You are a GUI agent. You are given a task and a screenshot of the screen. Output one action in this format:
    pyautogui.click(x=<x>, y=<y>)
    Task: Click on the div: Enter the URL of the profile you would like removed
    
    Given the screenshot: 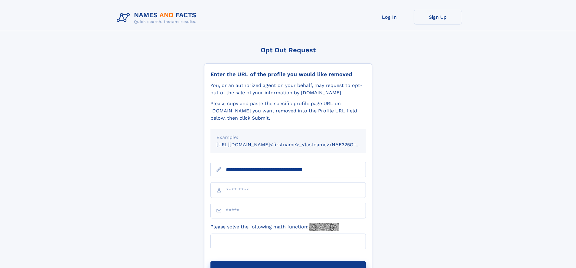 What is the action you would take?
    pyautogui.click(x=288, y=74)
    